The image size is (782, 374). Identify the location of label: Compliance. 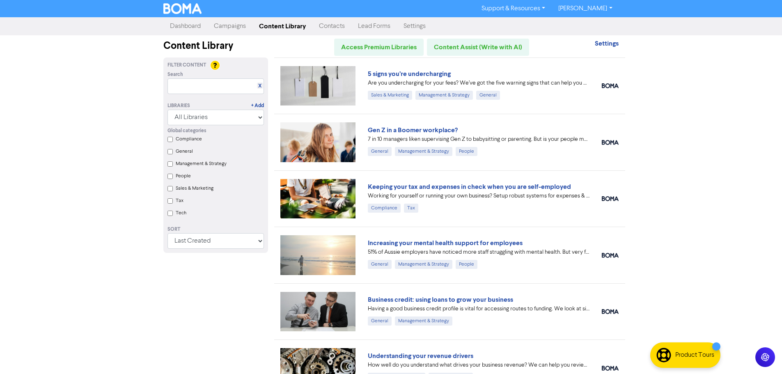
(189, 139).